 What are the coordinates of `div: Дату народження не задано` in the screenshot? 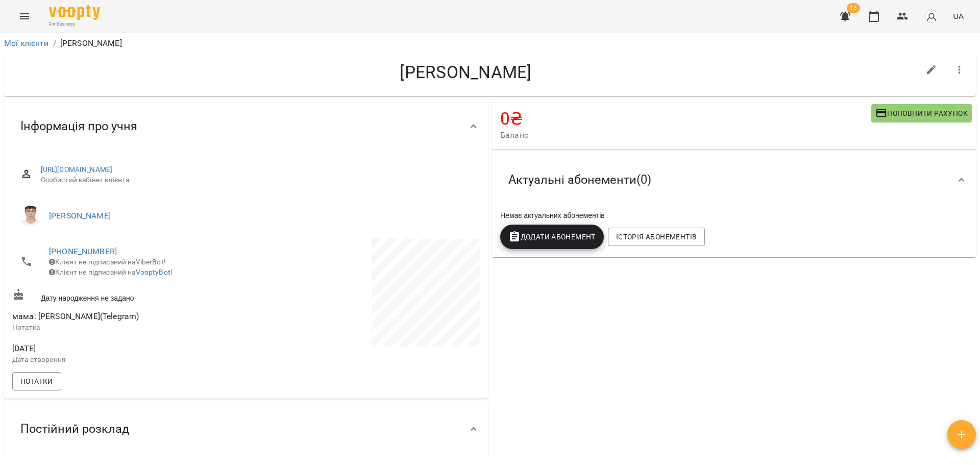 It's located at (128, 296).